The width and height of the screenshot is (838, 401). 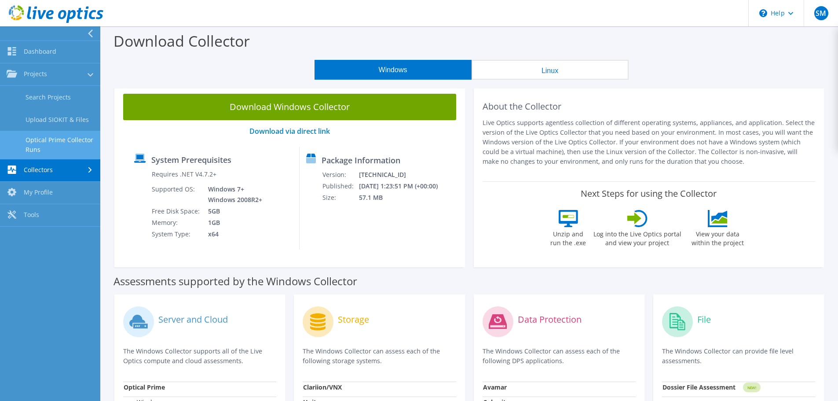 What do you see at coordinates (200, 356) in the screenshot?
I see `p: The Windows Collector supports all of the Live Optics compute and cloud assessments.` at bounding box center [200, 356].